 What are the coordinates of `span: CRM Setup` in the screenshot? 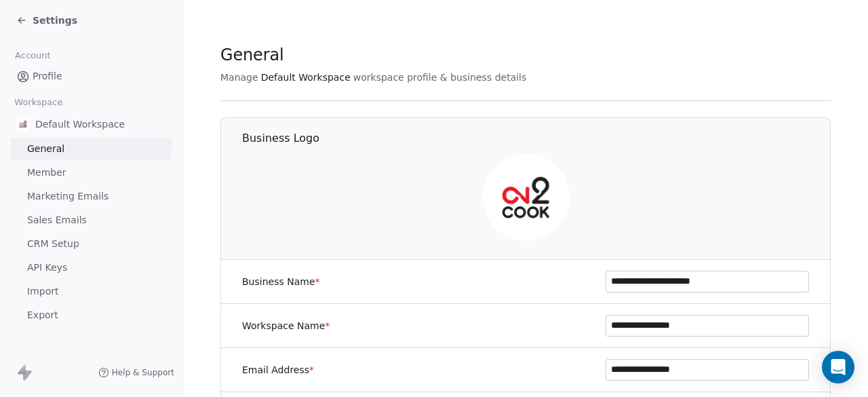 It's located at (53, 244).